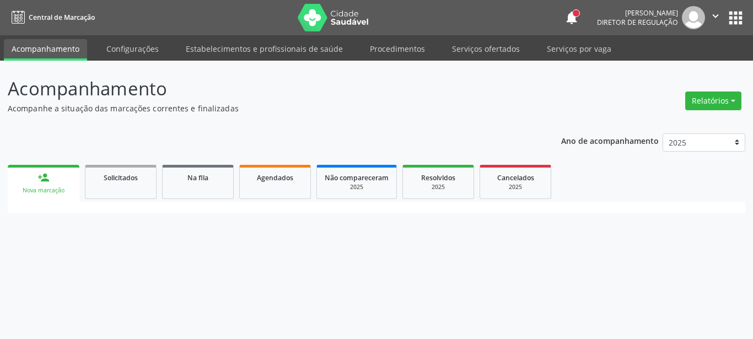  What do you see at coordinates (637, 22) in the screenshot?
I see `span: Diretor de regulação` at bounding box center [637, 22].